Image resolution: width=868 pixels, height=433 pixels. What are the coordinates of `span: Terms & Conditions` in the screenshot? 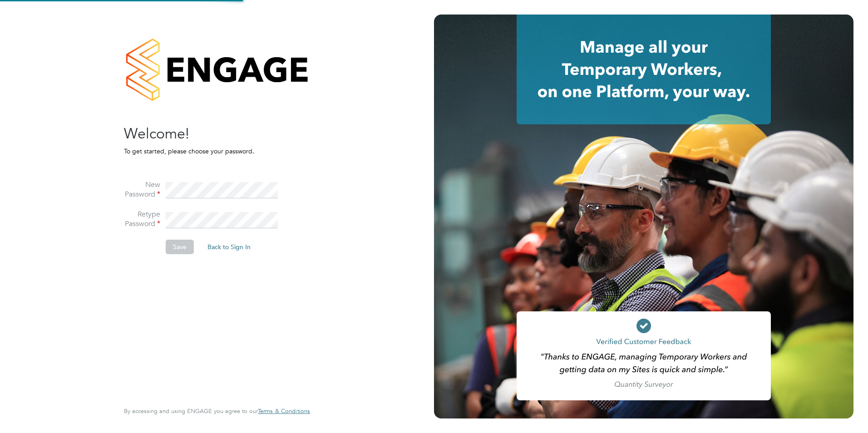 It's located at (284, 411).